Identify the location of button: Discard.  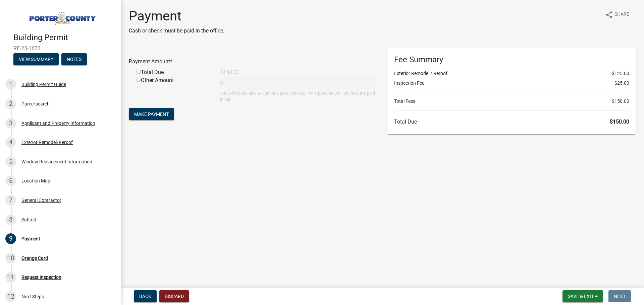
(174, 296).